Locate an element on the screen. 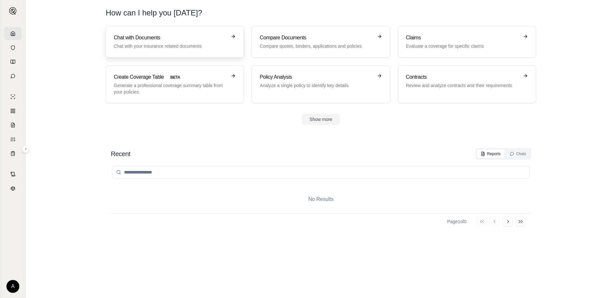 The height and width of the screenshot is (298, 616). p: Analyze a single policy to identify key details is located at coordinates (316, 85).